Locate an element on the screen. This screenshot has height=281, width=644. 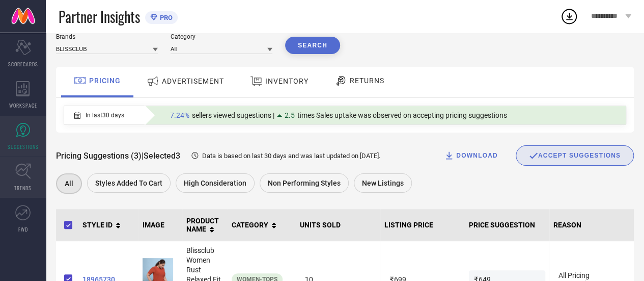
span: 7.24% is located at coordinates (180, 115).